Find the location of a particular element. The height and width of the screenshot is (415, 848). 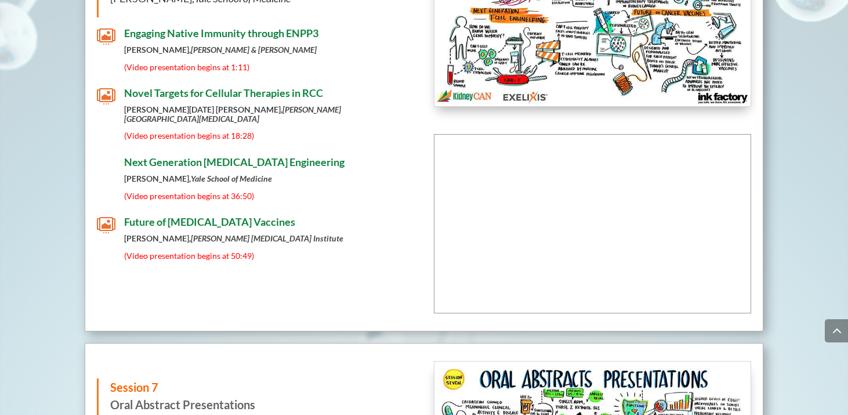

span: (Video presentation begins at 50:49) is located at coordinates (189, 255).